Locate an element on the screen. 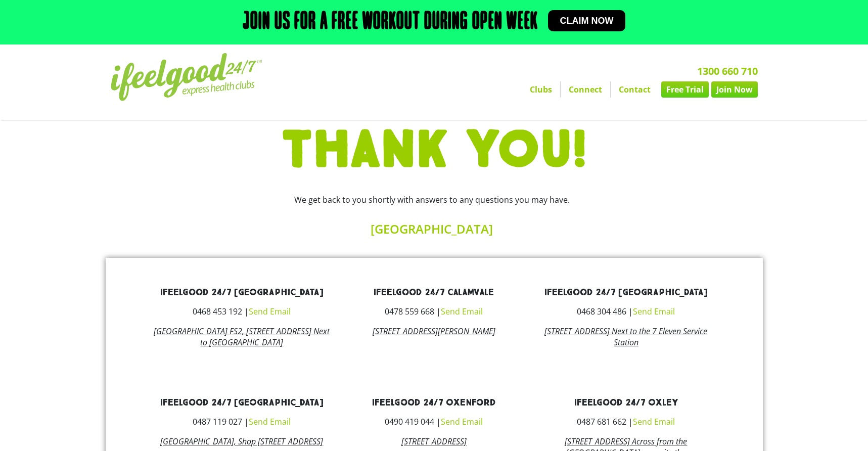 The image size is (868, 451). a: Contact is located at coordinates (634, 90).